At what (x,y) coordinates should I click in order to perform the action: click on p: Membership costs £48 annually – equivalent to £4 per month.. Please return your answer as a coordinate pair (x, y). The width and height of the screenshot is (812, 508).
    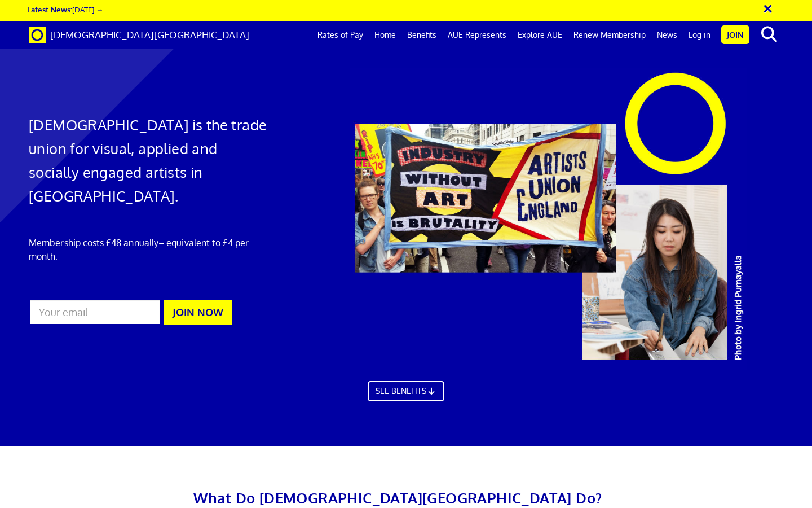
    Looking at the image, I should click on (149, 249).